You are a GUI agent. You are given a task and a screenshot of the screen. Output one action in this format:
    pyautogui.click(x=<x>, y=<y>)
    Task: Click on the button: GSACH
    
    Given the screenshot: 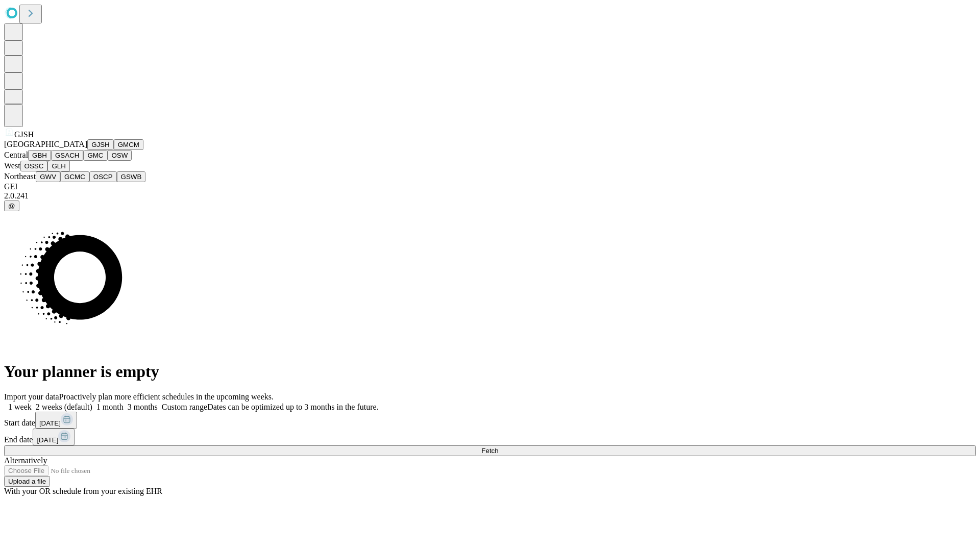 What is the action you would take?
    pyautogui.click(x=67, y=155)
    